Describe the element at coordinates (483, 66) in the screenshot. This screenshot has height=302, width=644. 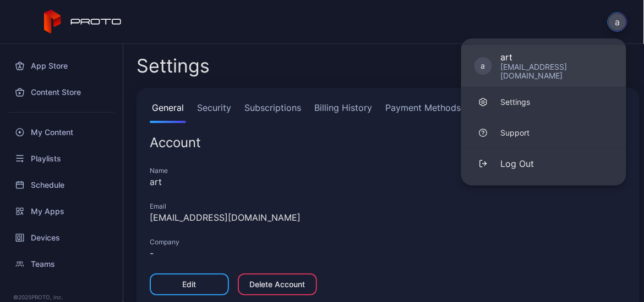
I see `div: a` at that location.